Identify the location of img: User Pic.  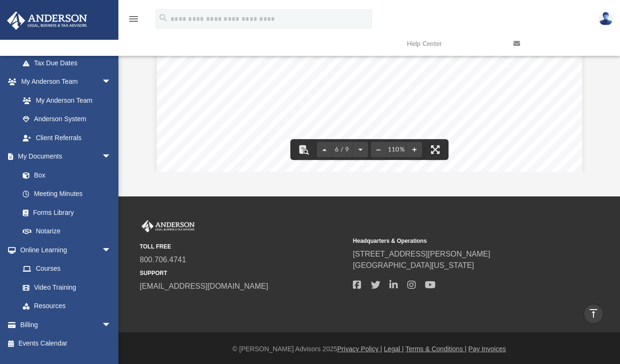
(606, 18).